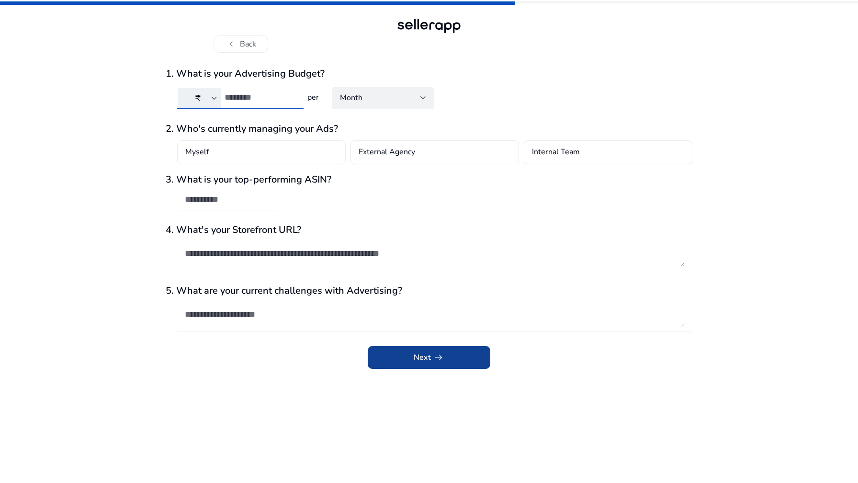 The height and width of the screenshot is (483, 858). Describe the element at coordinates (429, 357) in the screenshot. I see `button: Nextarrow_right_alt` at that location.